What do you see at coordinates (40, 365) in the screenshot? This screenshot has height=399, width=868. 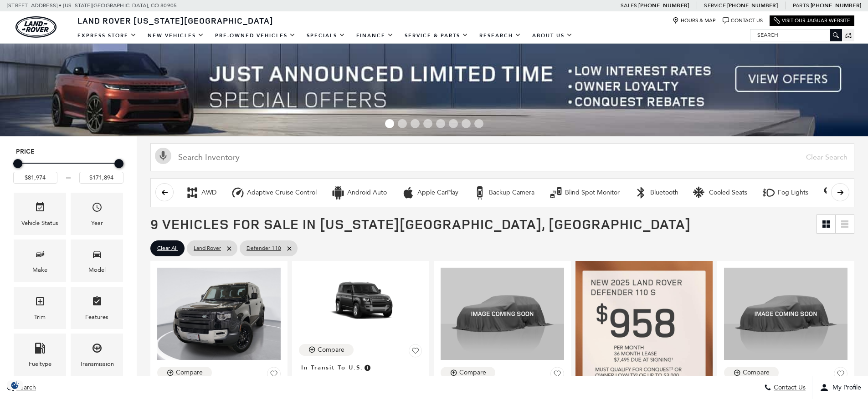 I see `div: Fueltype` at bounding box center [40, 365].